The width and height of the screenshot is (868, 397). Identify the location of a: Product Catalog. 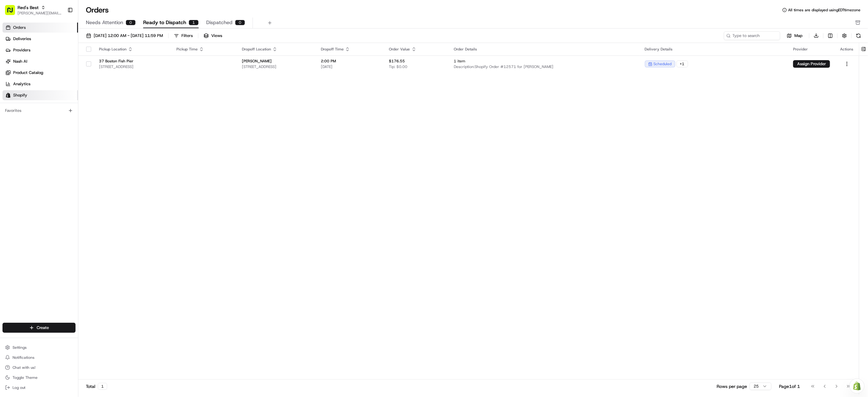
(40, 72).